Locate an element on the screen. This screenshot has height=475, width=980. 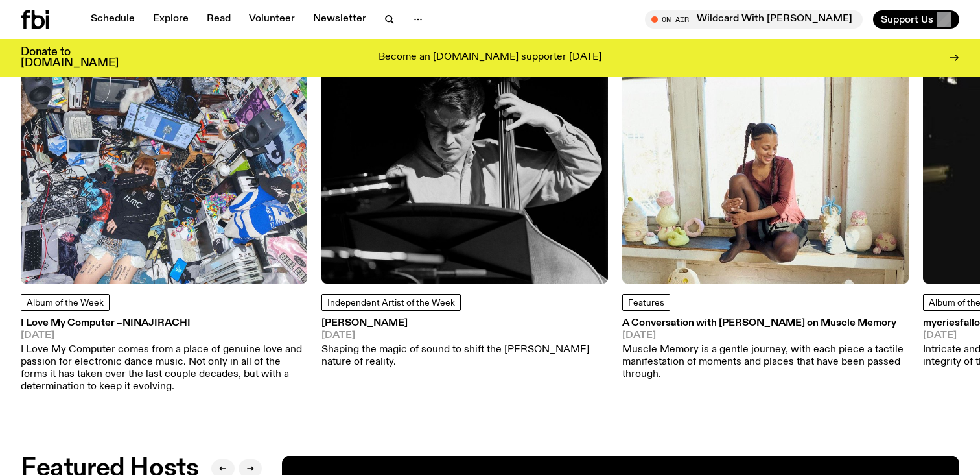
a: Features is located at coordinates (646, 302).